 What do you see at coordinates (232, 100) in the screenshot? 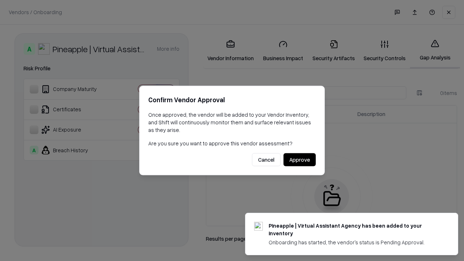
I see `h2: Confirm Vendor Approval` at bounding box center [232, 100].